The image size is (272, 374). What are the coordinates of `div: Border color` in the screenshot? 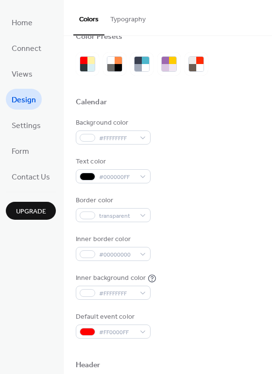 It's located at (112, 200).